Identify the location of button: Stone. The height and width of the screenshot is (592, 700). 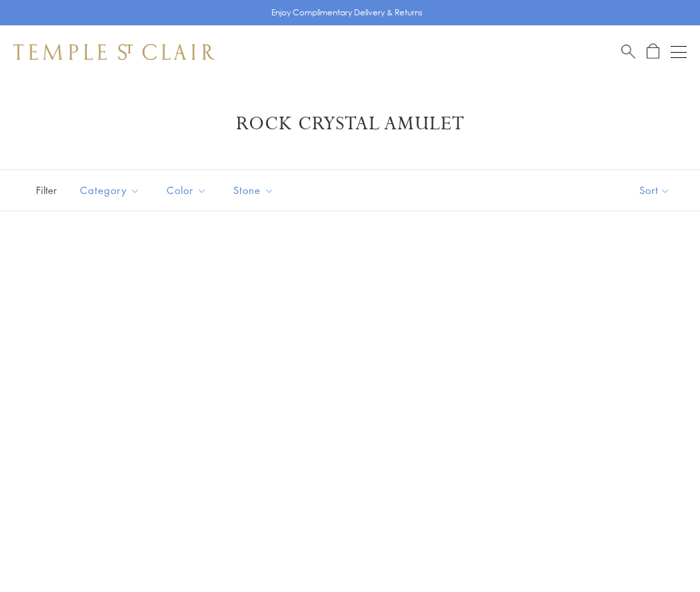
(254, 190).